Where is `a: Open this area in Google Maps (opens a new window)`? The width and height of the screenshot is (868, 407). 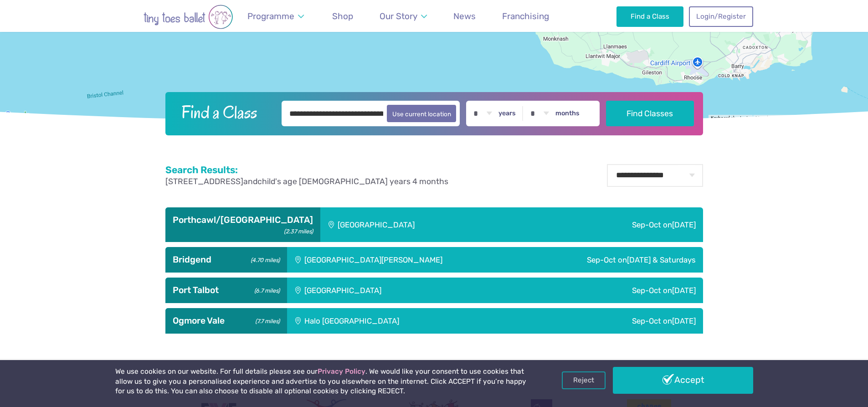
a: Open this area in Google Maps (opens a new window) is located at coordinates (17, 115).